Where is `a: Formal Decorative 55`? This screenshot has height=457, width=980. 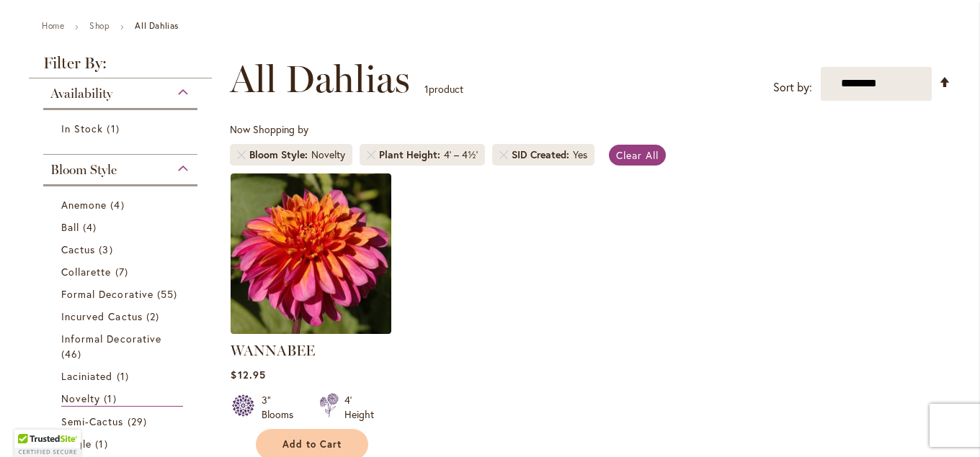
a: Formal Decorative 55 is located at coordinates (122, 294).